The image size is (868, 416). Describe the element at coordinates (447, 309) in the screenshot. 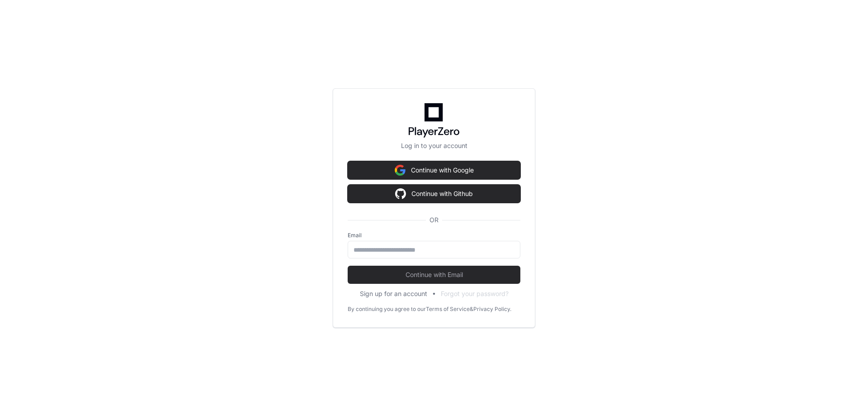

I see `a: Terms of Service` at that location.